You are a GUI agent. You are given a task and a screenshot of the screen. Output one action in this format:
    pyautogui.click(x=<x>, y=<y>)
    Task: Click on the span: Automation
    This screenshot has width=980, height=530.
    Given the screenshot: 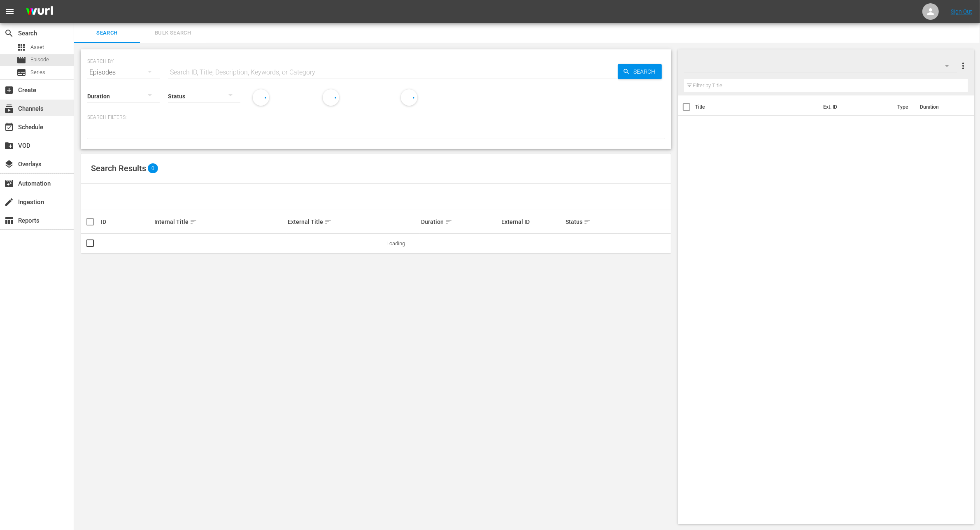 What is the action you would take?
    pyautogui.click(x=9, y=183)
    